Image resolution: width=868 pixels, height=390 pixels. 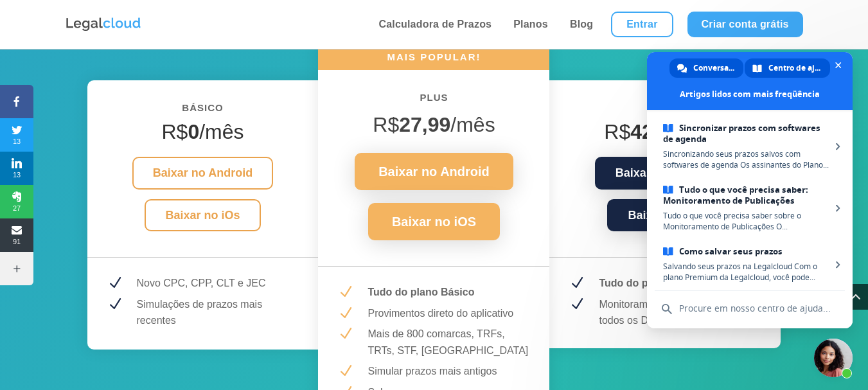 What do you see at coordinates (680, 312) in the screenshot?
I see `p: Monitoramento de 1 nome em todos os Diários de Justiça do país` at bounding box center [680, 312].